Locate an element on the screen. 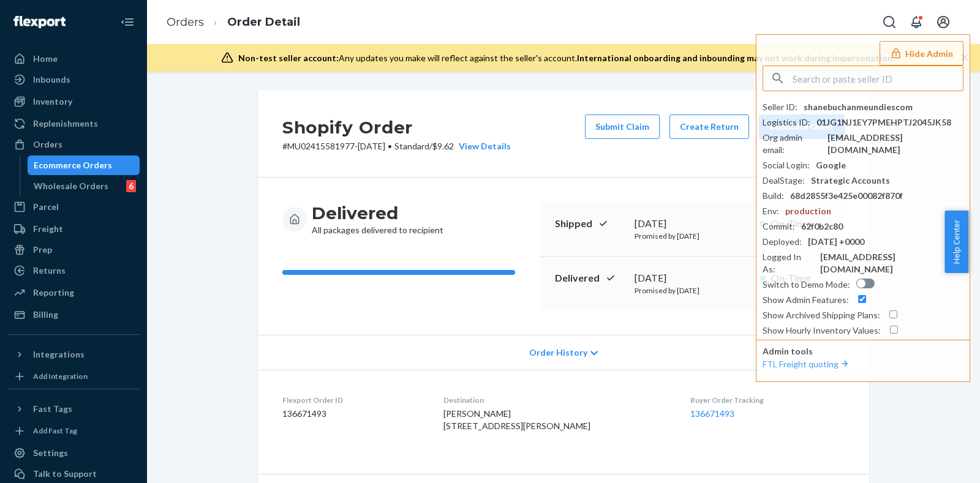  div: Strategic Accounts is located at coordinates (850, 181).